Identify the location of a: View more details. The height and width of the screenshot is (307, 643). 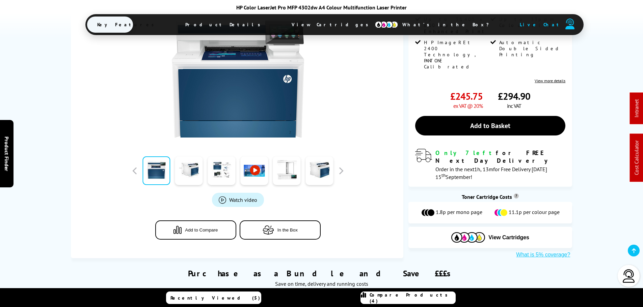
(550, 81).